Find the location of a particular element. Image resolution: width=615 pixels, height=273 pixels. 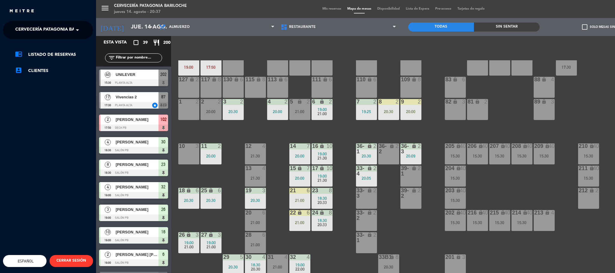

a: chrome_reader_modeListado de Reservas is located at coordinates (54, 55).